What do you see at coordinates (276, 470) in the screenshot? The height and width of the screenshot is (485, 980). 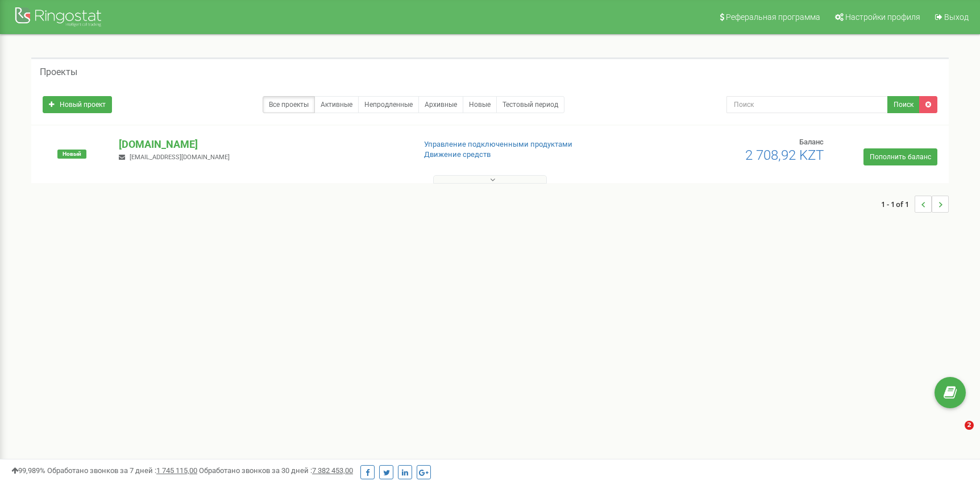 I see `span: Обработано звонков за 30 дней :` at bounding box center [276, 470].